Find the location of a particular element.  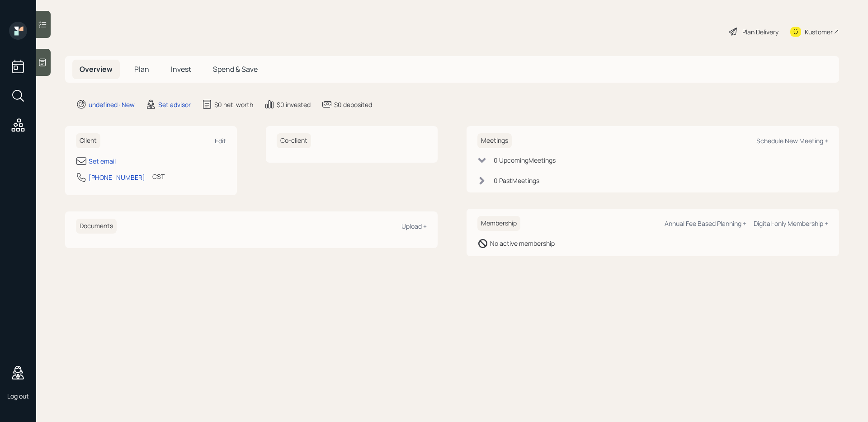

span: Overview is located at coordinates (96, 69).